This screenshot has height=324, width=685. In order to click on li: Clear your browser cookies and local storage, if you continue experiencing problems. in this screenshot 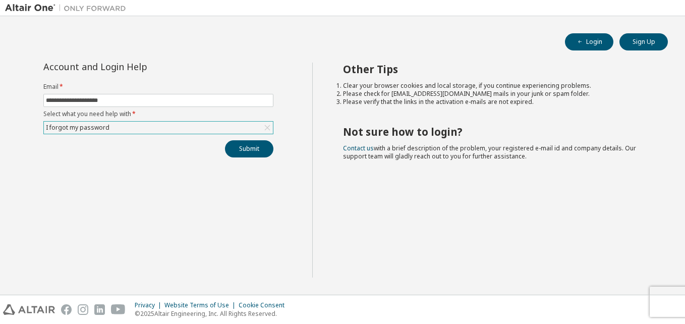, I will do `click(497, 86)`.